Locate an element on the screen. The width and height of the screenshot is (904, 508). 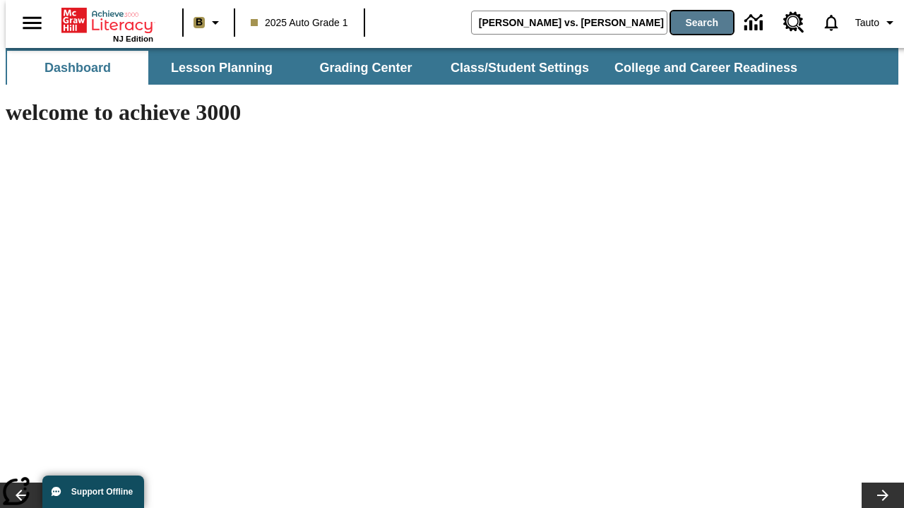
span: 2025 Auto Grade 1 is located at coordinates (299, 23).